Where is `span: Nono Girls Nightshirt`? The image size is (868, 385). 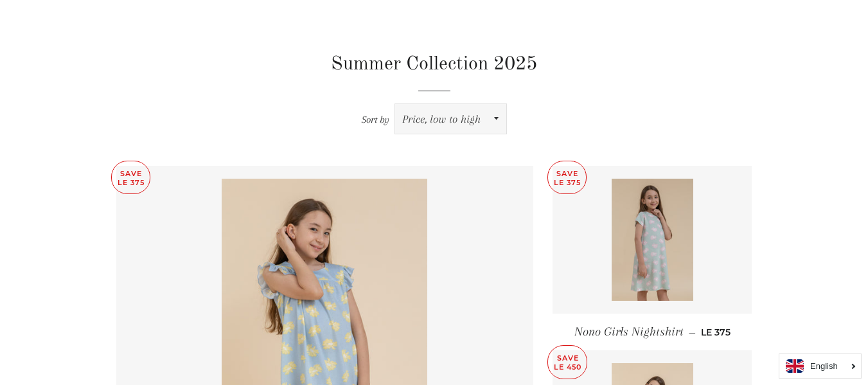
span: Nono Girls Nightshirt is located at coordinates (629, 332).